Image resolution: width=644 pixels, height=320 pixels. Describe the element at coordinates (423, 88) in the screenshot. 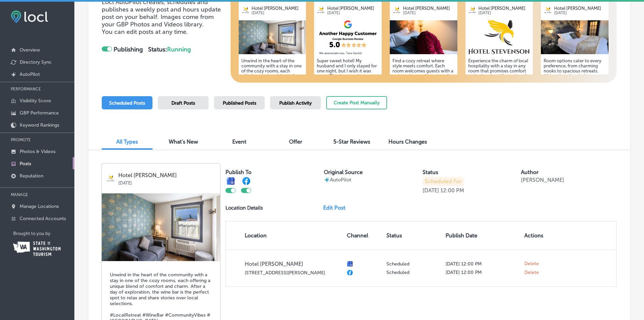

I see `h5: Find a cozy retreat where style meets comfort. Each room welcomes guests with a unique charm afte...` at that location.